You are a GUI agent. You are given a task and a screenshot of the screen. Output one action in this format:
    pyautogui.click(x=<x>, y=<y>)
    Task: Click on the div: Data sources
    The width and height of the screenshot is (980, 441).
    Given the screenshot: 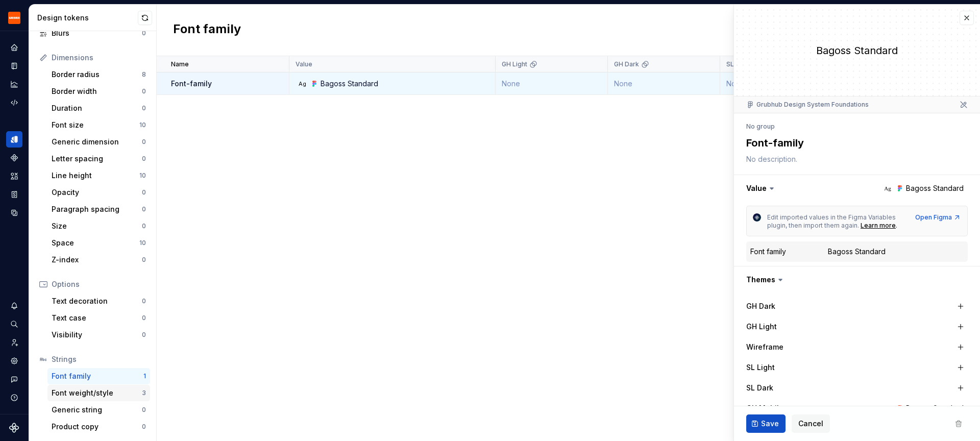 What is the action you would take?
    pyautogui.click(x=14, y=213)
    